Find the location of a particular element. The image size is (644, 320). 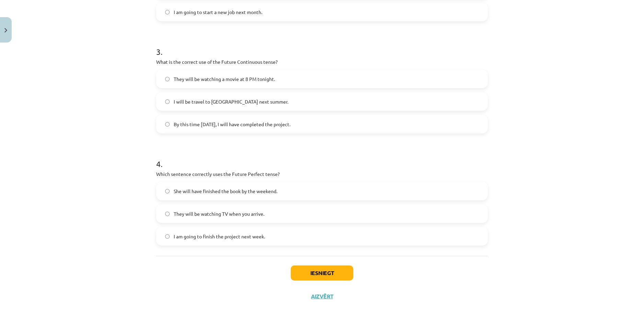

span: They will be watching TV when you arrive. is located at coordinates (219, 213).